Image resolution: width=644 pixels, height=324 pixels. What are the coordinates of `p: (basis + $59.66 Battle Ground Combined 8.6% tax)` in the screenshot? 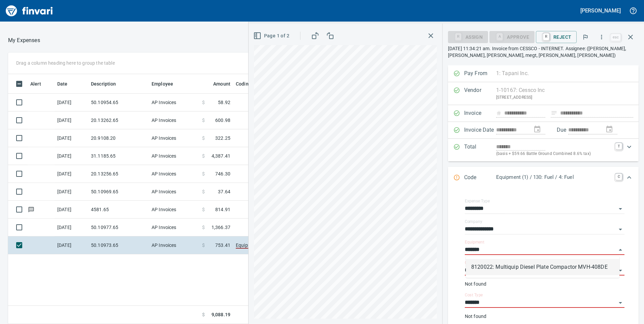 It's located at (554, 154).